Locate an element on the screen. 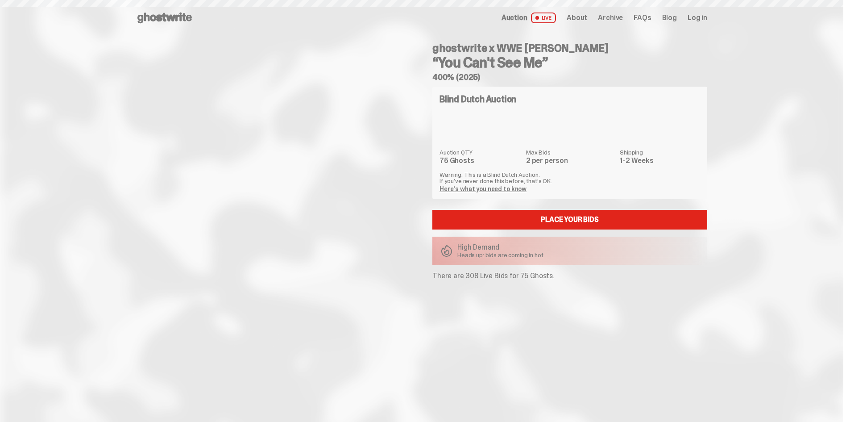  span: Auction is located at coordinates (515, 18).